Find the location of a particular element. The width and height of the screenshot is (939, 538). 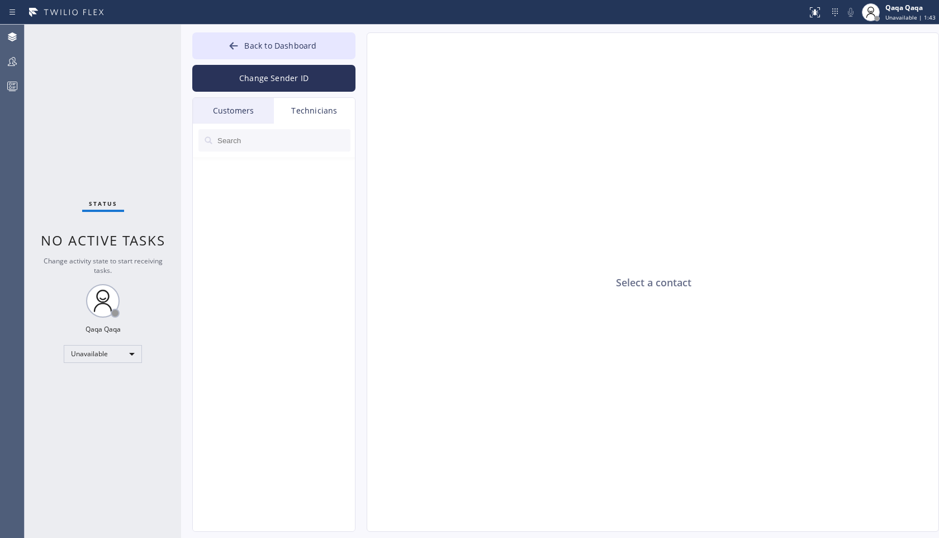

span: No active tasks is located at coordinates (103, 240).